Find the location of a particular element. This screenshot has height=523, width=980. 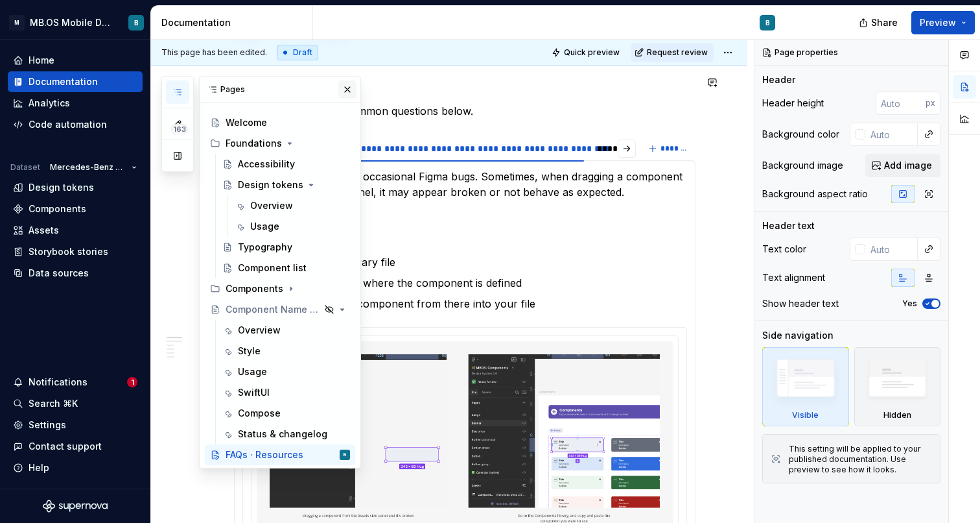

a: Assets is located at coordinates (75, 231).